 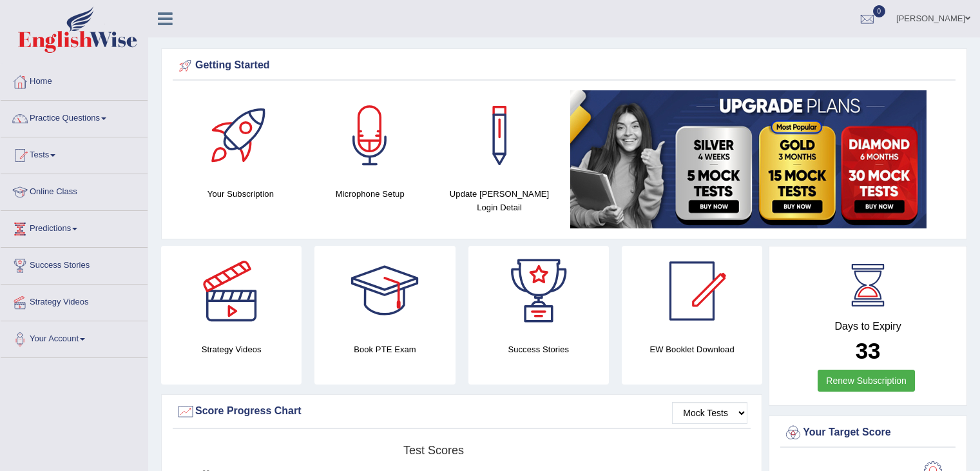 What do you see at coordinates (240, 194) in the screenshot?
I see `h4: Your Subscription` at bounding box center [240, 194].